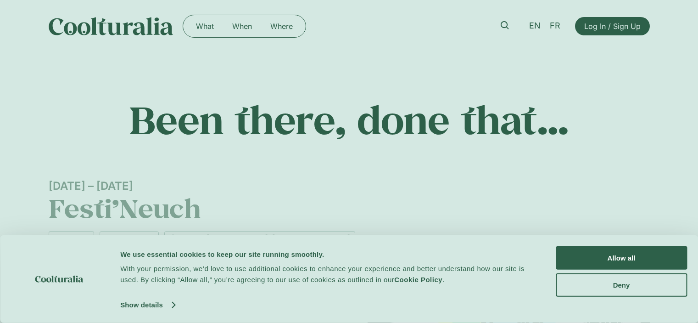 The image size is (698, 323). Describe the element at coordinates (328, 254) in the screenshot. I see `div: We use essential cookies to keep our site running smoothly.` at that location.